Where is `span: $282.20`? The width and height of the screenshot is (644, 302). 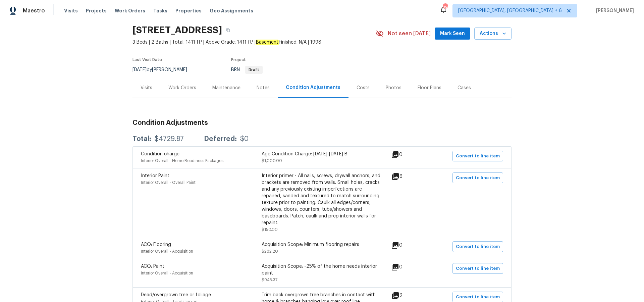 span: $282.20 is located at coordinates (270, 251).